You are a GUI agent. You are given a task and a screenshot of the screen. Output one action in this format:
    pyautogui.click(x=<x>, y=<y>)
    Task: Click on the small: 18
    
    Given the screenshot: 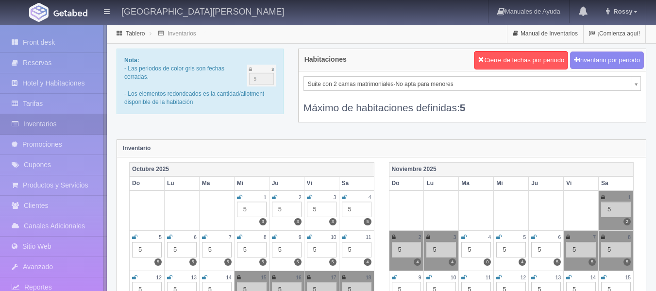 What is the action you would take?
    pyautogui.click(x=368, y=277)
    